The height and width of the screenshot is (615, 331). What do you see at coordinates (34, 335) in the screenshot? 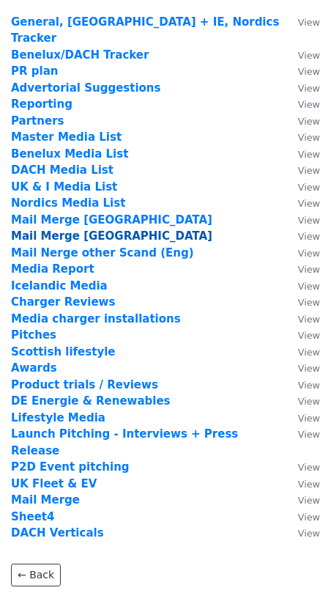
I see `strong: Pitches` at bounding box center [34, 335].